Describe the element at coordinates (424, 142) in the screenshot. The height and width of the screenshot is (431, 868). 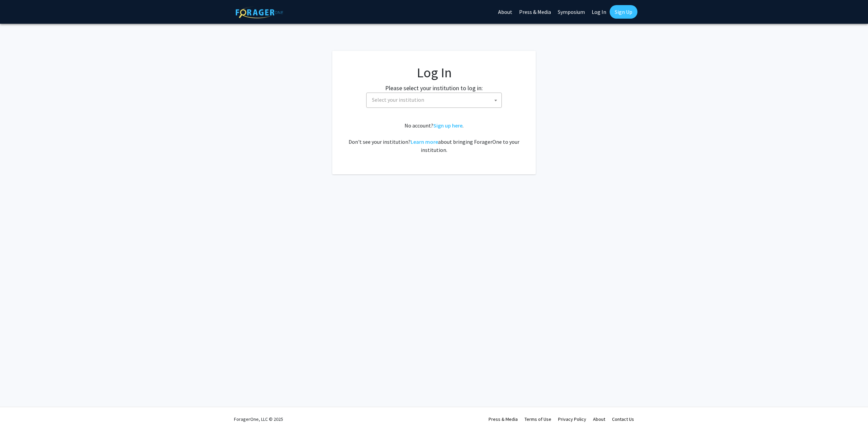
I see `a: Learn more about bringing ForagerOne to your institution` at that location.